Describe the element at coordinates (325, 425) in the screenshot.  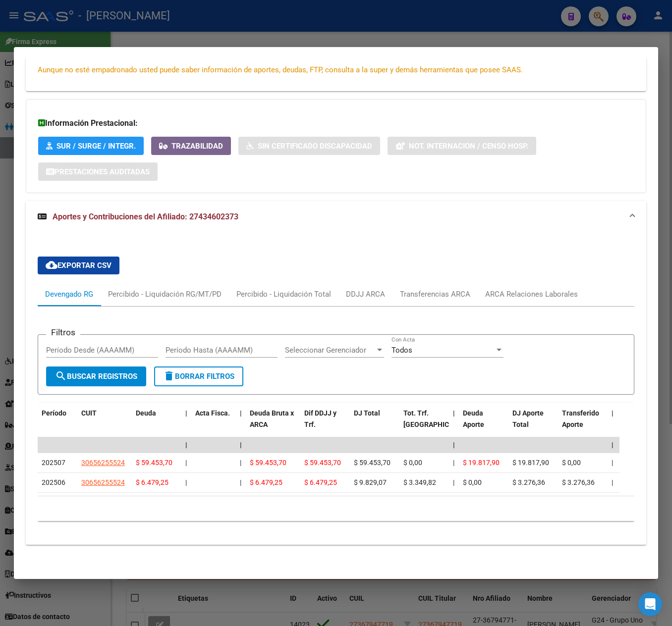
I see `datatable-header-cell: Dif DDJJ y Trf.` at that location.